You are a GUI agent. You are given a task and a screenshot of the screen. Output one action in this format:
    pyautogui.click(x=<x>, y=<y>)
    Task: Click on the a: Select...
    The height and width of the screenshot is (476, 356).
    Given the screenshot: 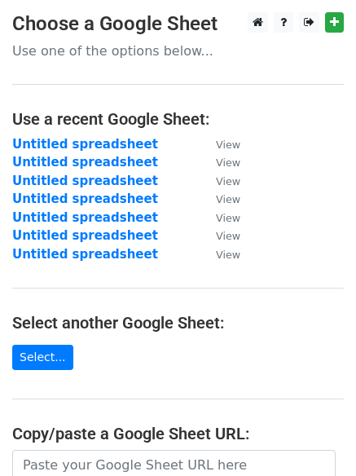 What is the action you would take?
    pyautogui.click(x=42, y=357)
    